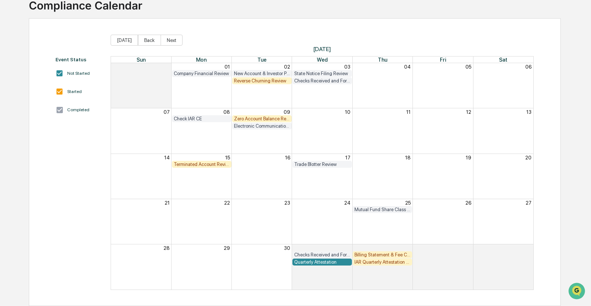  I want to click on button: 07, so click(167, 112).